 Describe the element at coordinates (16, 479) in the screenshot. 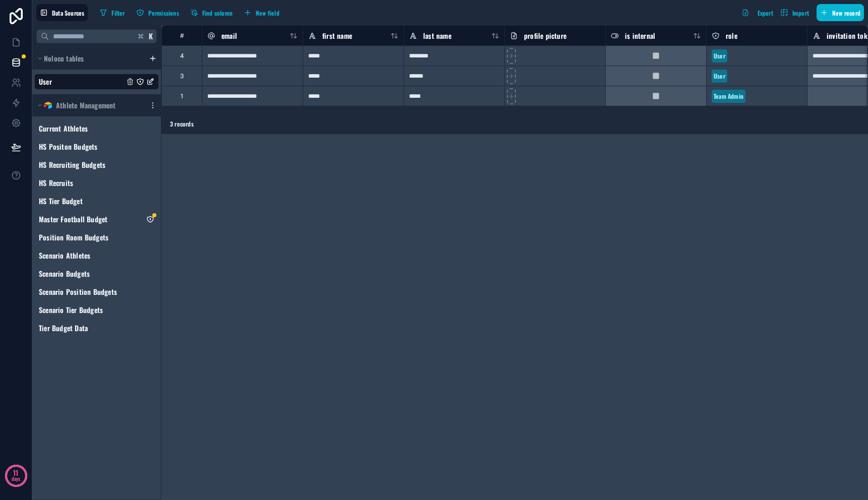

I see `p: days` at that location.